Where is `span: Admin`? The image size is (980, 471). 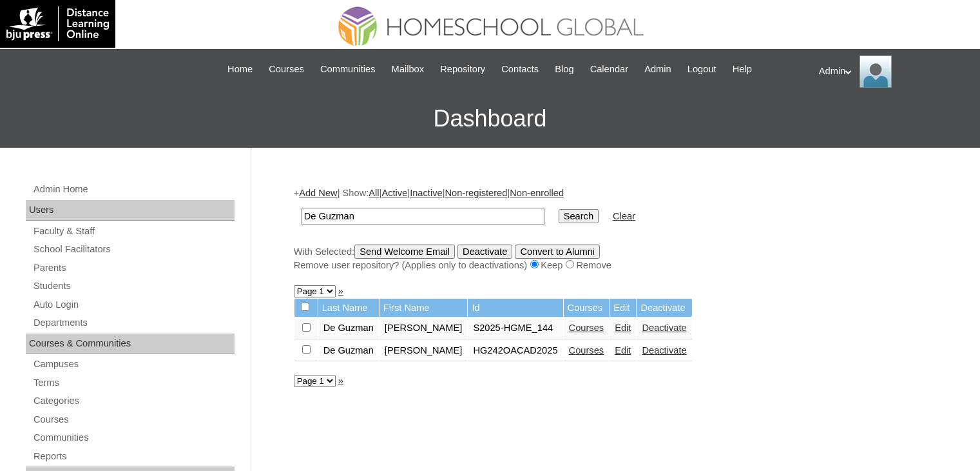
span: Admin is located at coordinates (658, 69).